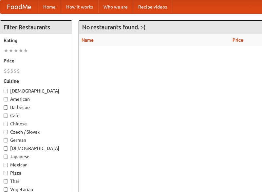 This screenshot has height=192, width=262. Describe the element at coordinates (36, 40) in the screenshot. I see `h5: Rating` at that location.